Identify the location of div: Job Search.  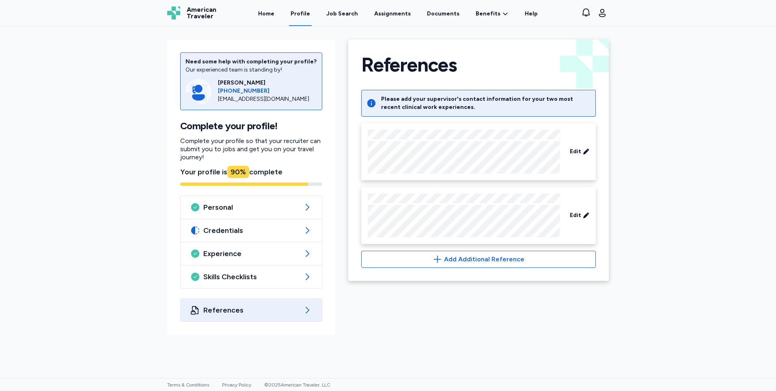
(342, 14).